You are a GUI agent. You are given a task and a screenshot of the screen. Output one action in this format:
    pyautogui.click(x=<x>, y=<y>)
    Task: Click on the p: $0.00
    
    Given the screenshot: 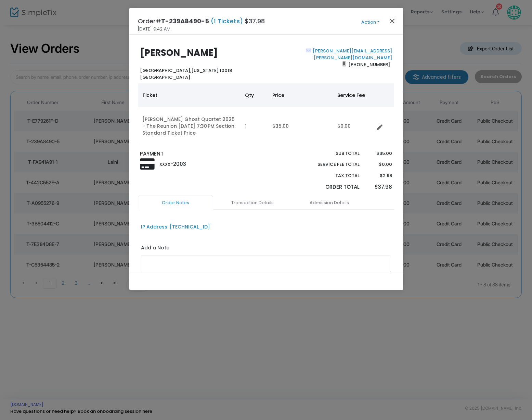 What is the action you would take?
    pyautogui.click(x=379, y=164)
    